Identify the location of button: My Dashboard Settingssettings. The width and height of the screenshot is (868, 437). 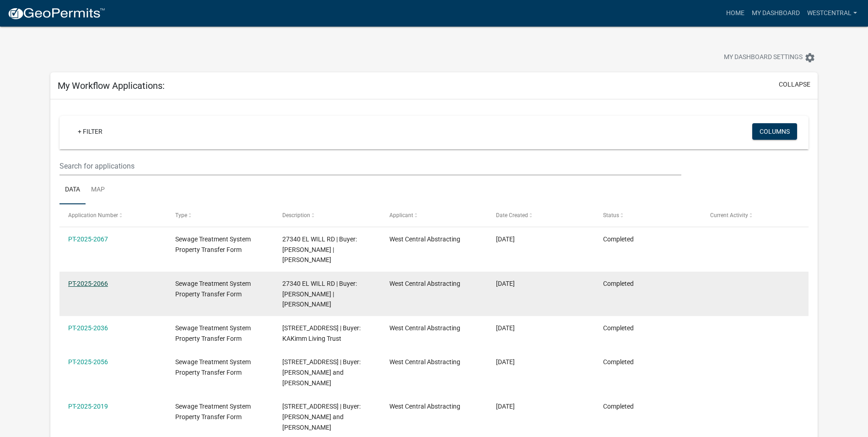
(770, 57).